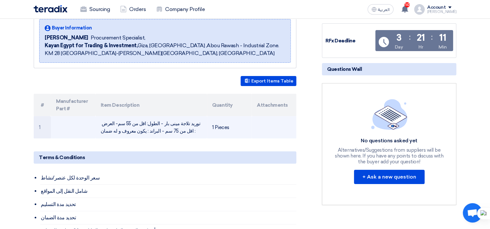  Describe the element at coordinates (436, 7) in the screenshot. I see `div: Account` at that location.